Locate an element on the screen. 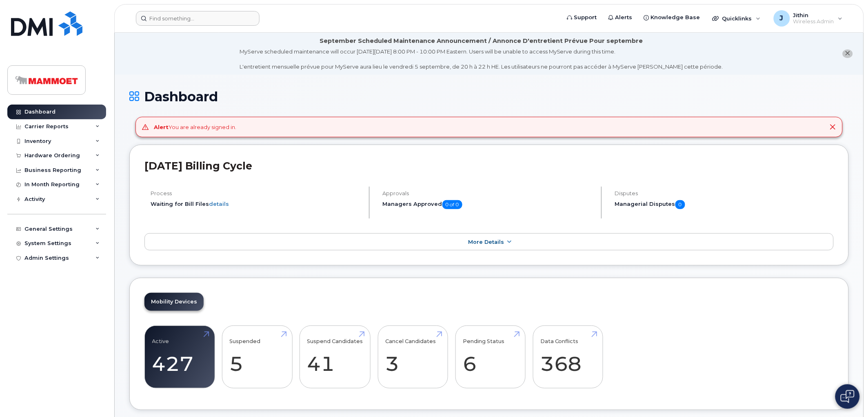 The width and height of the screenshot is (868, 417). a: Suspend Candidates 41 is located at coordinates (335, 357).